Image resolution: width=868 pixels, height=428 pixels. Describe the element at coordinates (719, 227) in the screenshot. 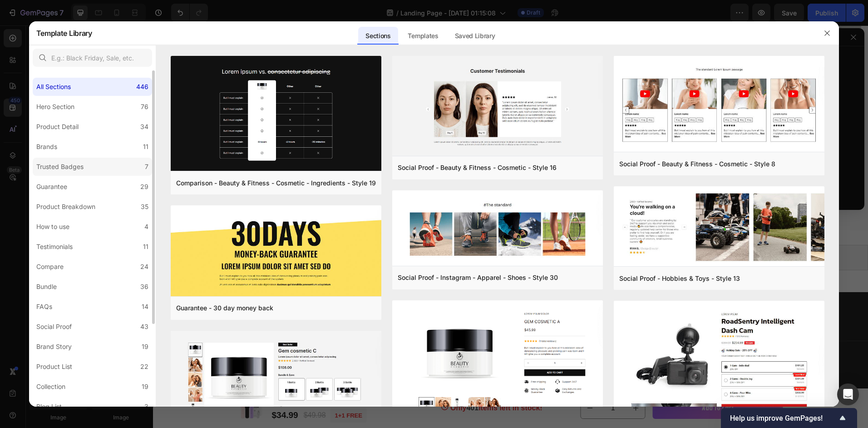

I see `img: sp13.png` at that location.